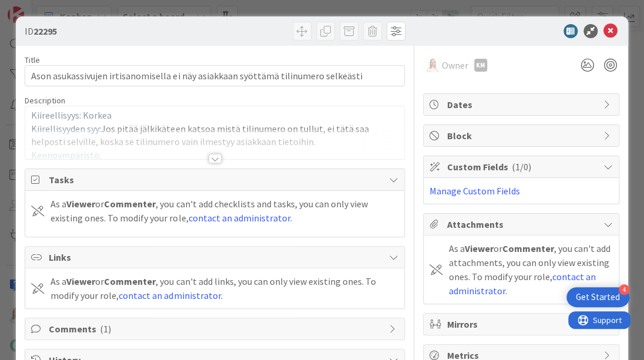 Image resolution: width=644 pixels, height=360 pixels. What do you see at coordinates (531, 270) in the screenshot?
I see `div: As a or , you can't add attachments, you can only view existing ones. To modify your role, .` at bounding box center [531, 270].